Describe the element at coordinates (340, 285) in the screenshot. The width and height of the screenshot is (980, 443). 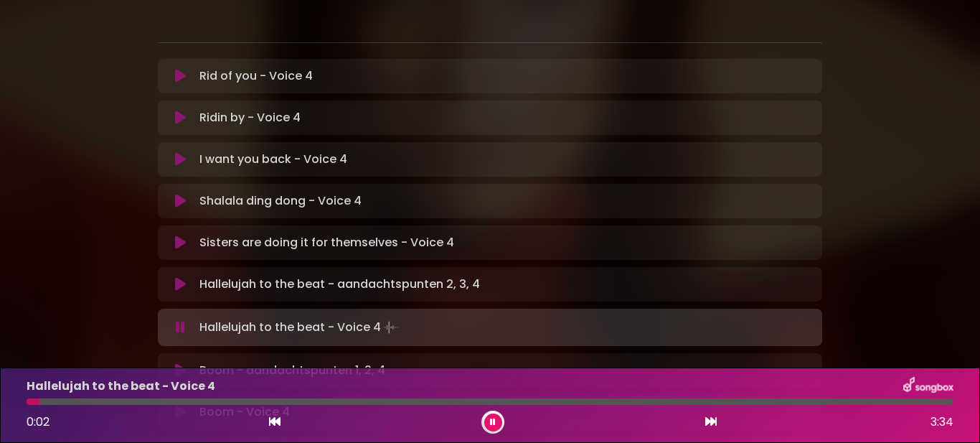
I see `p: Hallelujah to the beat - aandachtspunten 2, 3, 4` at that location.